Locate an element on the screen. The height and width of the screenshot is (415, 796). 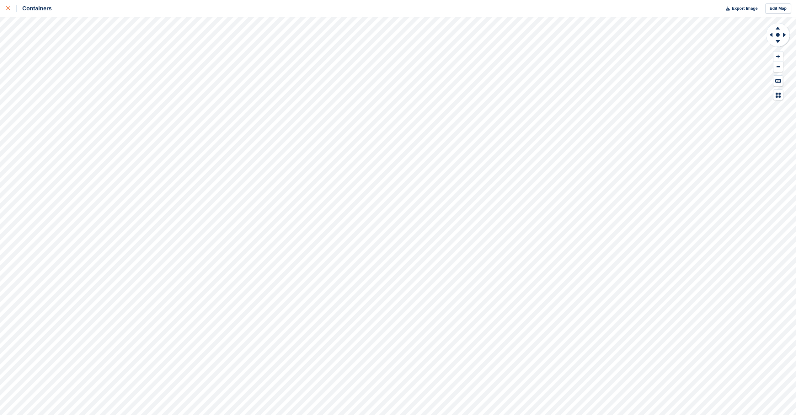
a: Edit Map is located at coordinates (778, 8).